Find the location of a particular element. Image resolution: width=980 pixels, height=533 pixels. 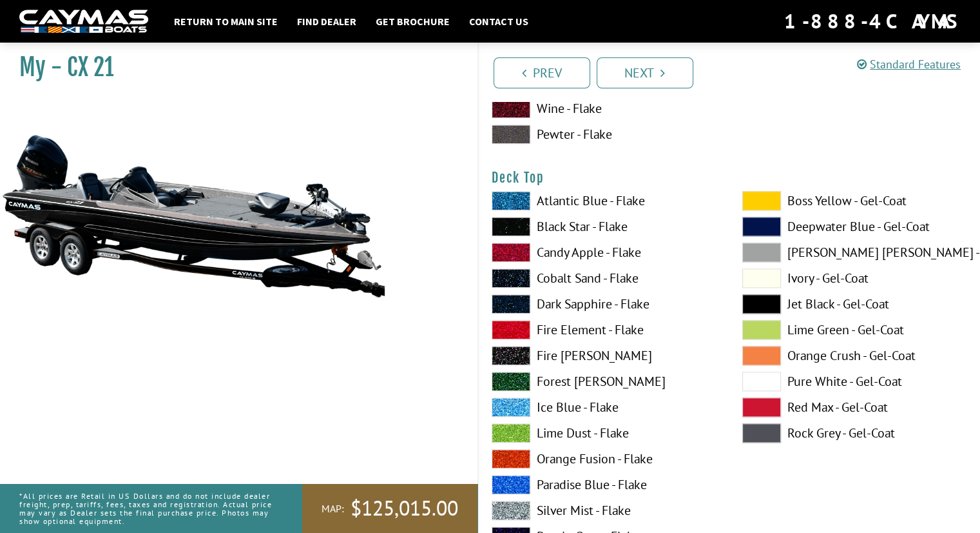

a: Contact Us is located at coordinates (499, 21).